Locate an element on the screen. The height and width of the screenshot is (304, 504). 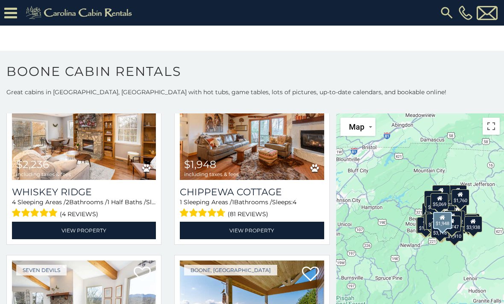
span: Map is located at coordinates (356, 127).